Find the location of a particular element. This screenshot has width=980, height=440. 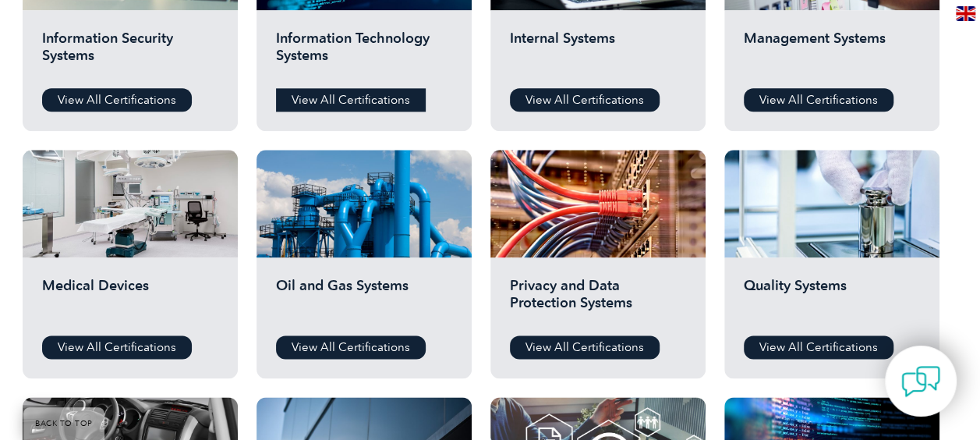

a: BACK TO TOP is located at coordinates (64, 424).